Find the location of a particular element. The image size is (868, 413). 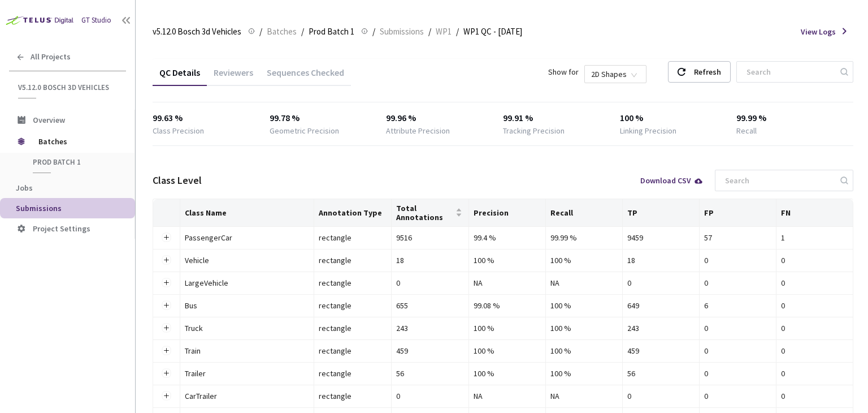

th: Class Name is located at coordinates (247, 213).